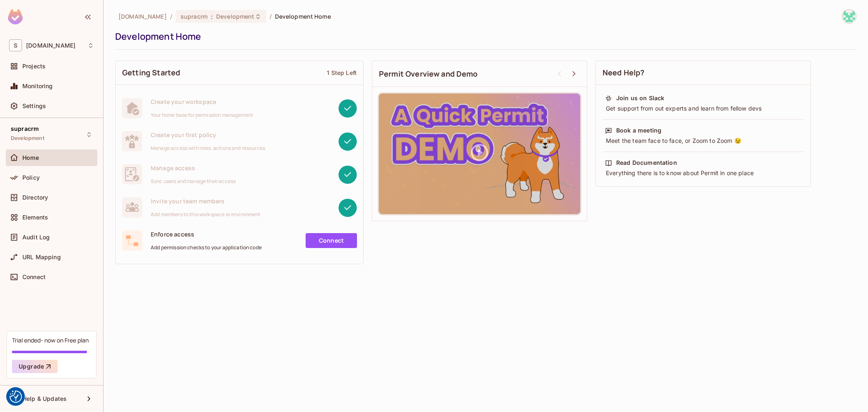 The image size is (868, 412). I want to click on span: Help & Updates, so click(44, 399).